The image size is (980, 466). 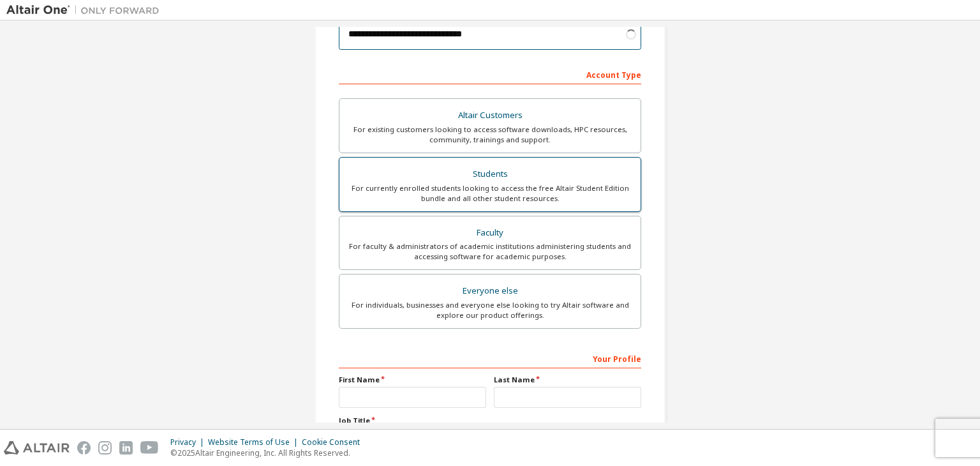 I want to click on img: instagram.svg, so click(x=104, y=447).